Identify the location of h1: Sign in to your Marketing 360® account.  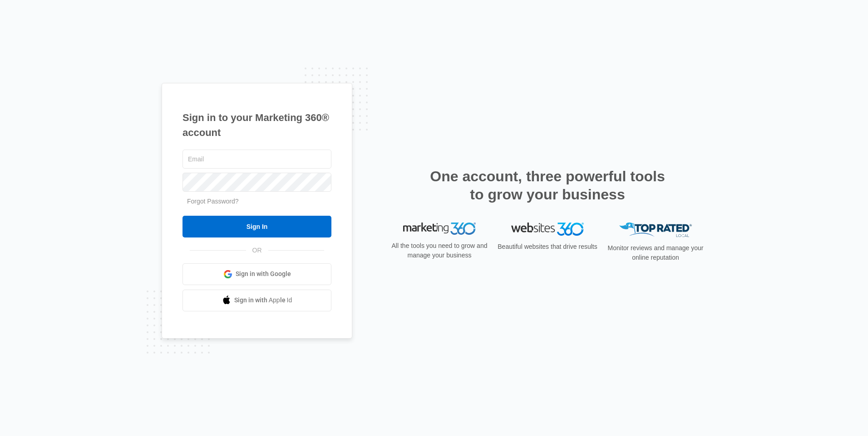
(257, 125).